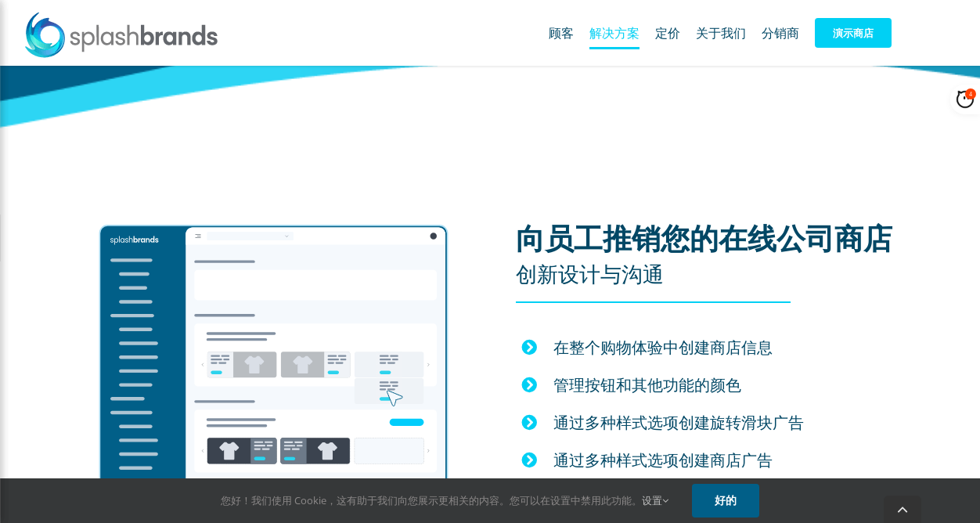  What do you see at coordinates (853, 33) in the screenshot?
I see `a: 演示商店` at bounding box center [853, 33].